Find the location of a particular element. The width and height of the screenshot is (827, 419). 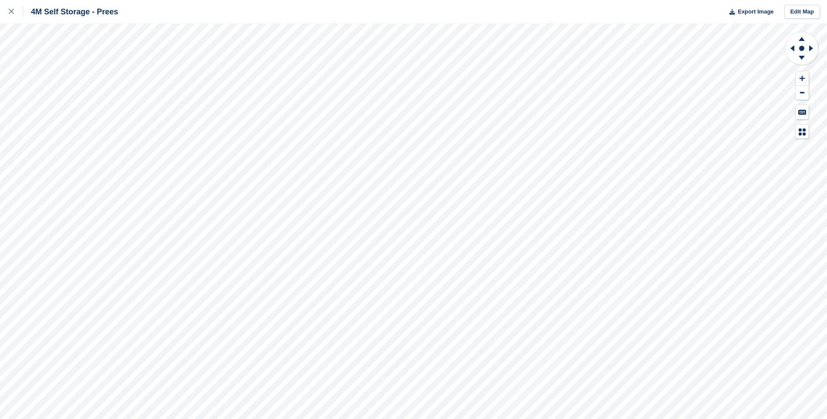

button: Export Image is located at coordinates (749, 12).